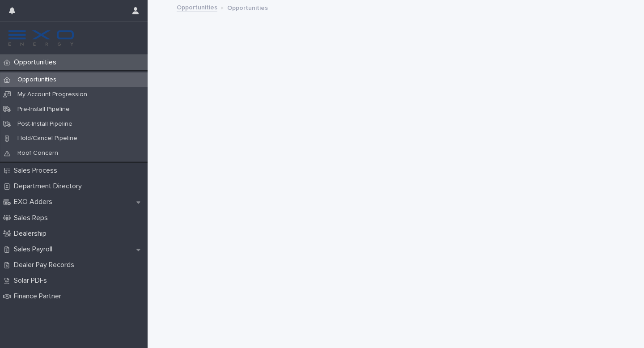 The width and height of the screenshot is (644, 348). Describe the element at coordinates (50, 186) in the screenshot. I see `p: Department Directory` at that location.